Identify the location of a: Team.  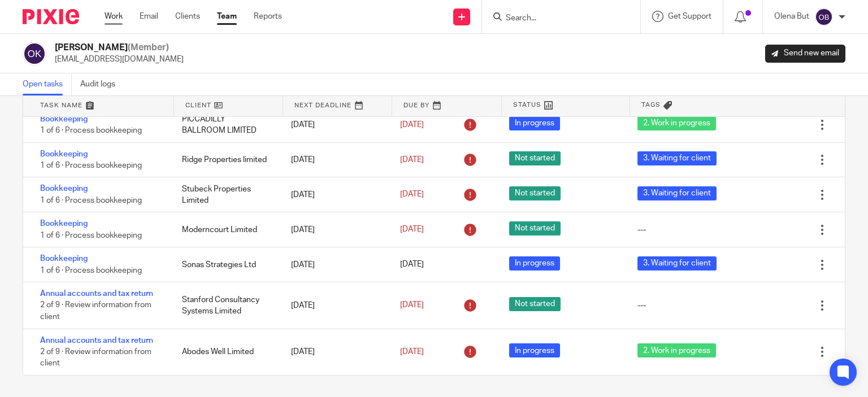
(227, 16).